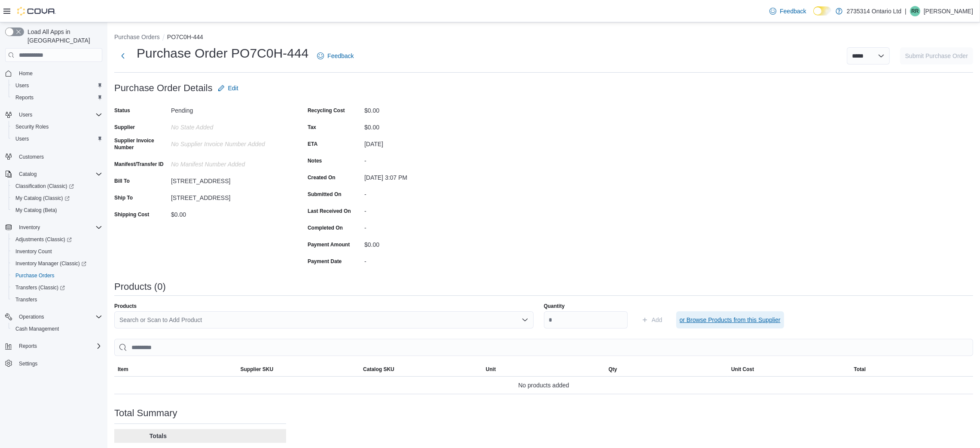 The width and height of the screenshot is (980, 448). I want to click on p: 2735314 Ontario Ltd, so click(875, 11).